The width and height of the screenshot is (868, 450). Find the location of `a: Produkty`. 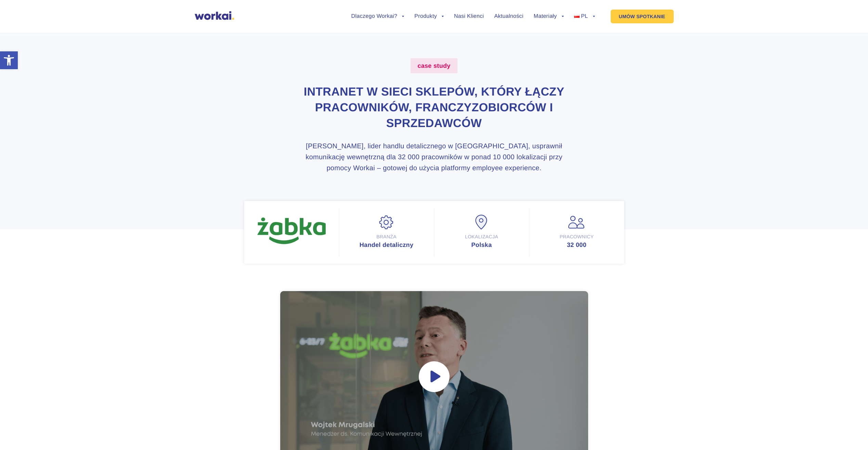

a: Produkty is located at coordinates (429, 16).